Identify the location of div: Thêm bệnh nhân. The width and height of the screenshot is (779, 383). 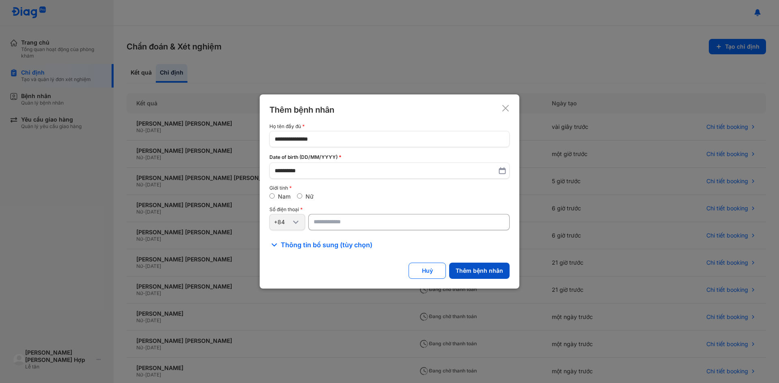
(302, 110).